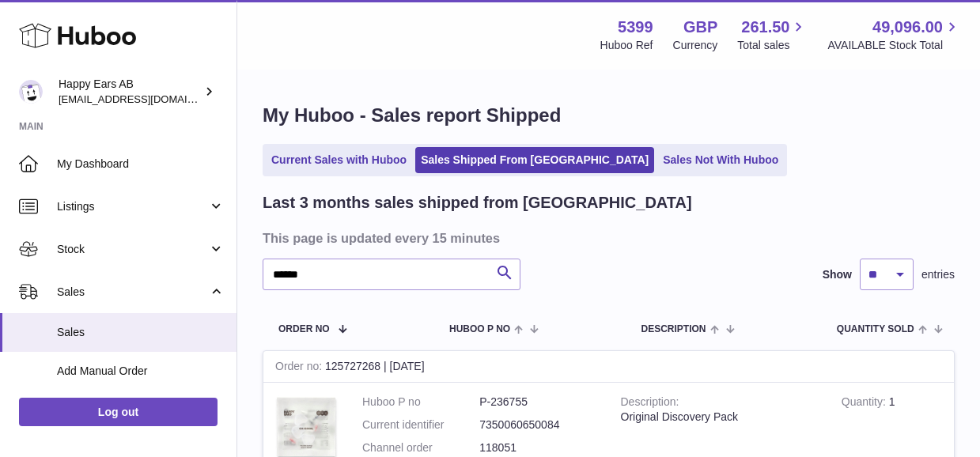 The image size is (980, 457). Describe the element at coordinates (875, 329) in the screenshot. I see `span: Quantity Sold` at that location.